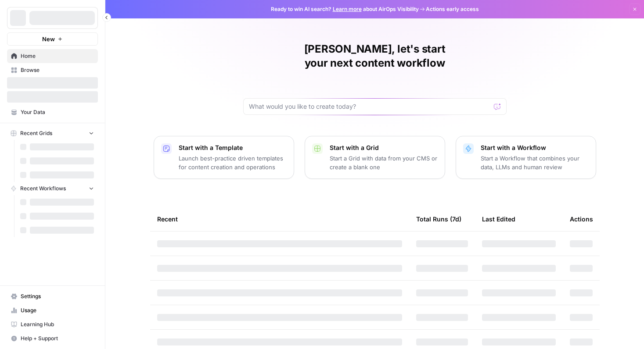  Describe the element at coordinates (57, 310) in the screenshot. I see `span: Usage` at that location.